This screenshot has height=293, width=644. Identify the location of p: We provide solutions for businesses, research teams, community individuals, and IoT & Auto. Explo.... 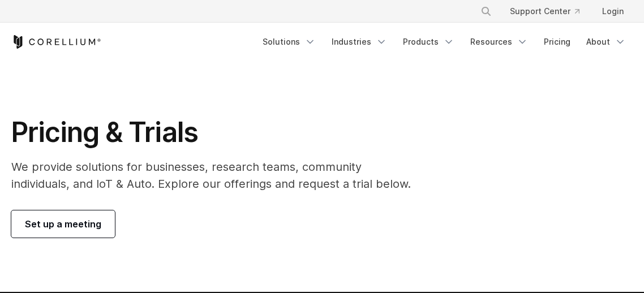
(214, 176).